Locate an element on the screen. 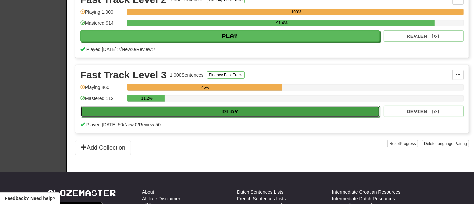  div: 11.2% is located at coordinates (147, 98).